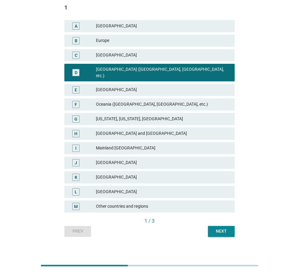  I want to click on div: K, so click(76, 177).